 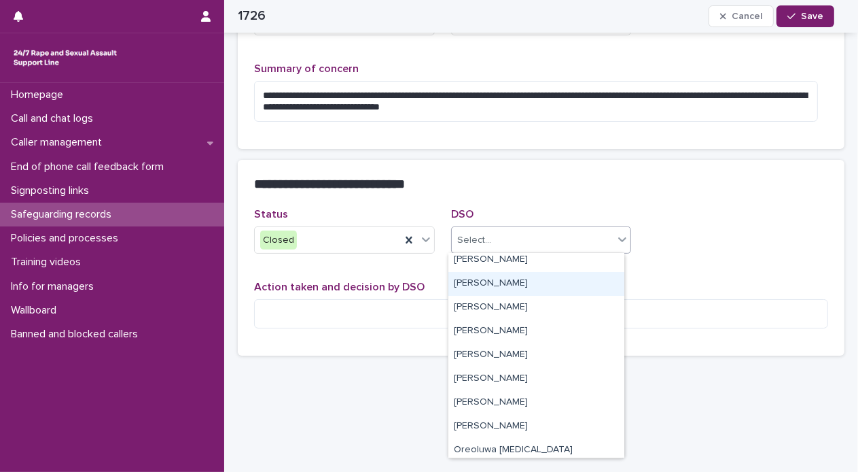 I want to click on img: rhQMoQhaT3yELyF149Cw, so click(x=65, y=58).